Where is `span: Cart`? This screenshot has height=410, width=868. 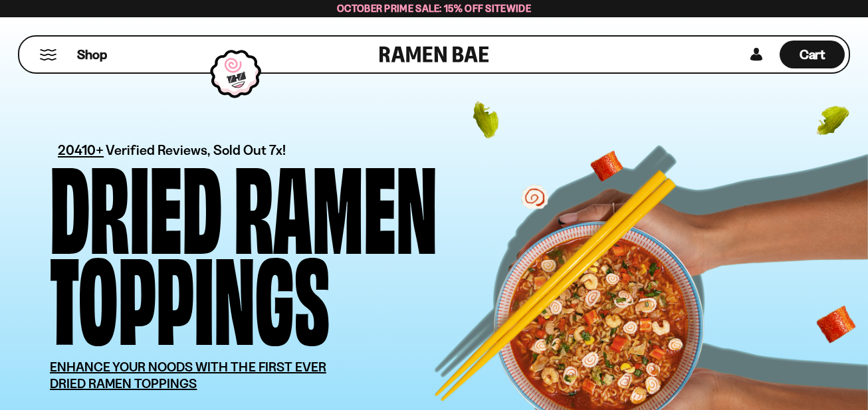 span: Cart is located at coordinates (812, 54).